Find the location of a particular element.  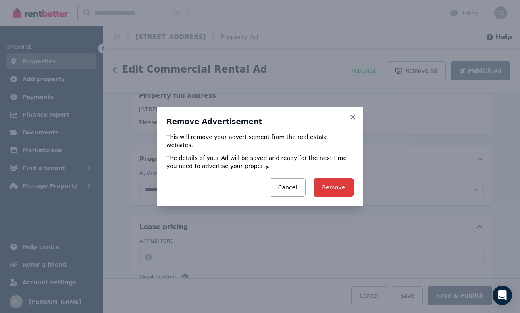

p: The details of your Ad will be saved and ready for the next time you need to advertise your prope... is located at coordinates (260, 162).